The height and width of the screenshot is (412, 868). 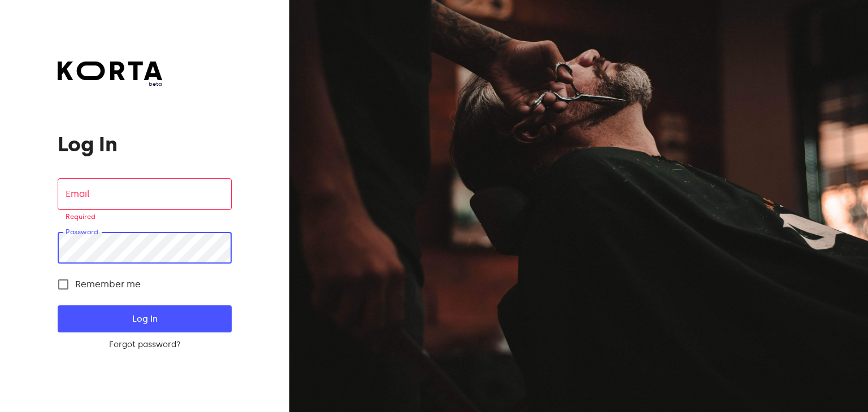 What do you see at coordinates (108, 284) in the screenshot?
I see `span: Remember me` at bounding box center [108, 284].